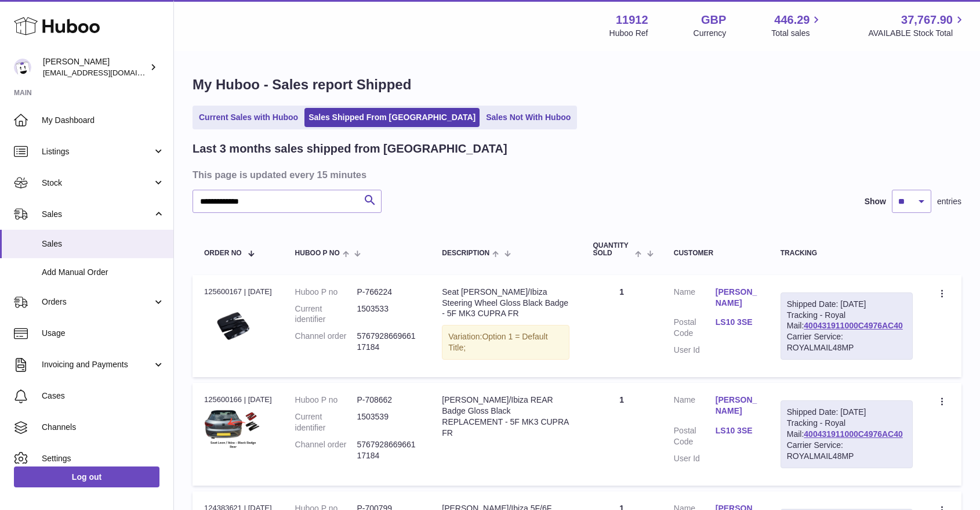 The image size is (980, 510). What do you see at coordinates (223, 253) in the screenshot?
I see `span: Order No` at bounding box center [223, 253].